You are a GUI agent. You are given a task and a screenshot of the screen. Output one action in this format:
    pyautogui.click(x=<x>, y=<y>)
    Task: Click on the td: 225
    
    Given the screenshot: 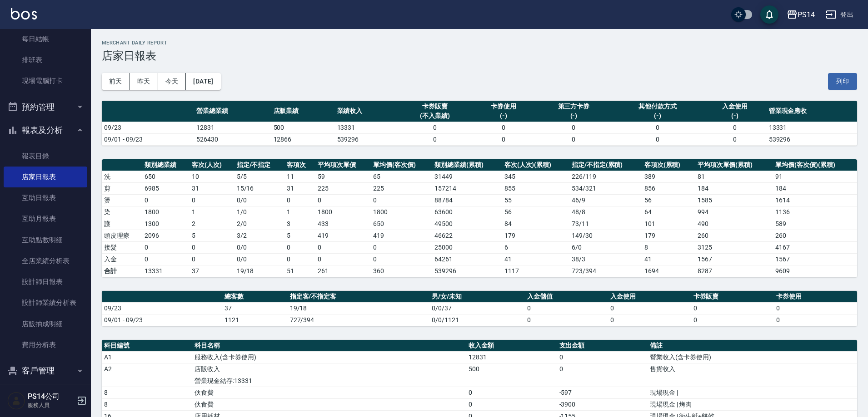 What is the action you would take?
    pyautogui.click(x=343, y=189)
    